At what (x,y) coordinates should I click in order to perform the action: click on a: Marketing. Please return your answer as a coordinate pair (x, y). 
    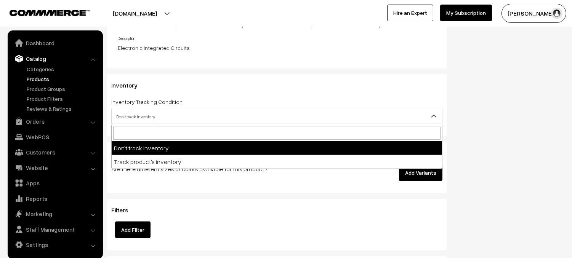
    Looking at the image, I should click on (55, 214).